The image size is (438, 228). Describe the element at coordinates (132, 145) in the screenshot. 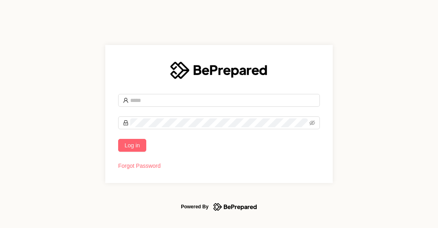

I see `span: Log in` at that location.